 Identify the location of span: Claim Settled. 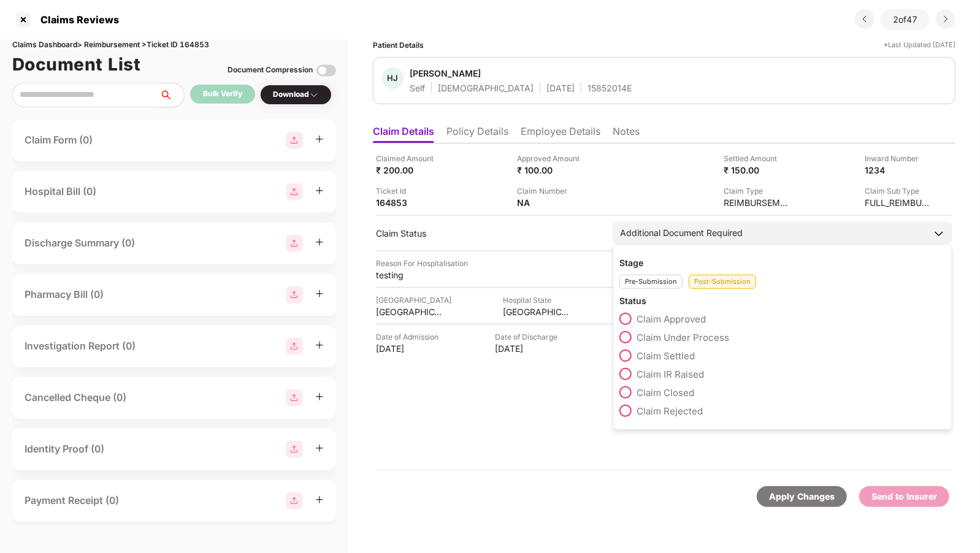
(665, 355).